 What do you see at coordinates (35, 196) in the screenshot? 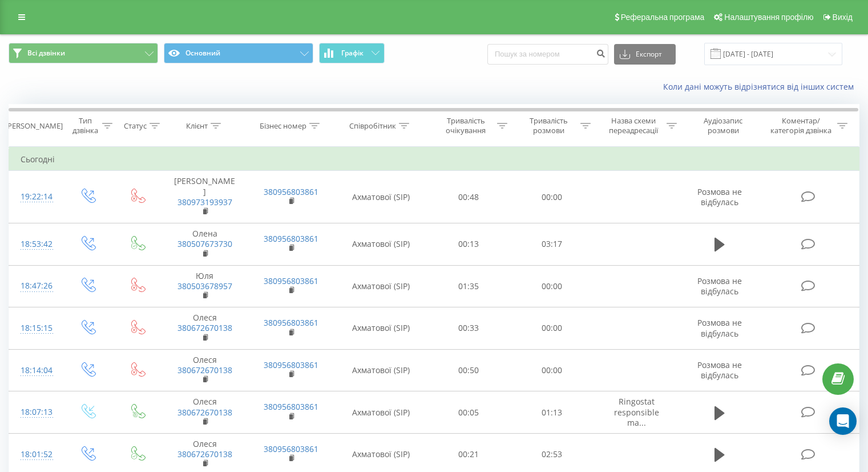
I see `div: 19:22:14` at bounding box center [35, 196].